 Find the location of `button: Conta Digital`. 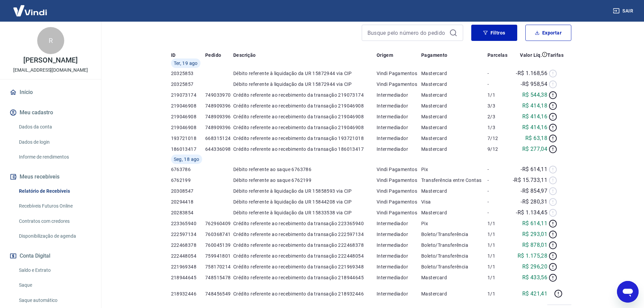

button: Conta Digital is located at coordinates (50, 256).